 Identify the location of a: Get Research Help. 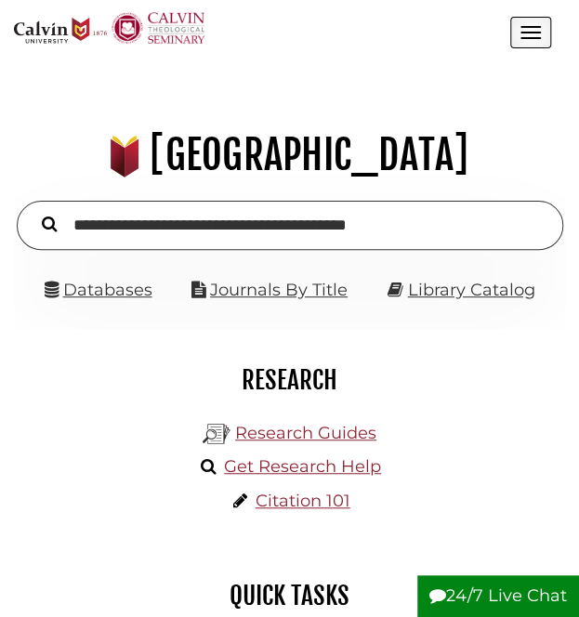
(302, 467).